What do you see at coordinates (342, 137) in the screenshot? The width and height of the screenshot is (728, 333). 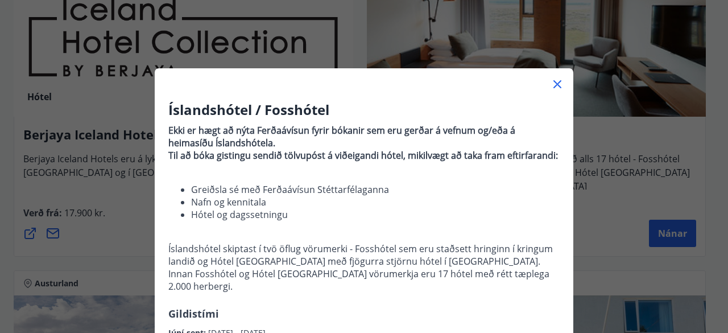 I see `strong: Ekki er hægt að nýta Ferðaávísun fyrir bókanir sem eru gerðar á vefnum og/eða á heimasíðu Íslands...` at bounding box center [342, 137].